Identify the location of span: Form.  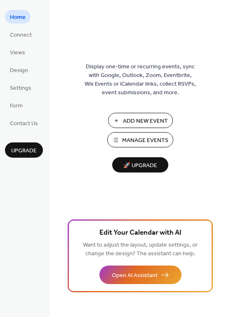
(16, 106).